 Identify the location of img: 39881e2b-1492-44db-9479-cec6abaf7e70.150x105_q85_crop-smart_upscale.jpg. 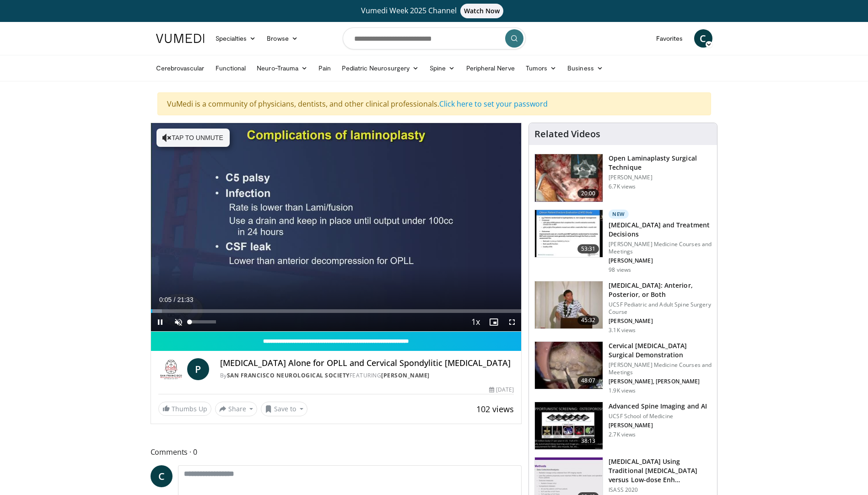
(569, 306).